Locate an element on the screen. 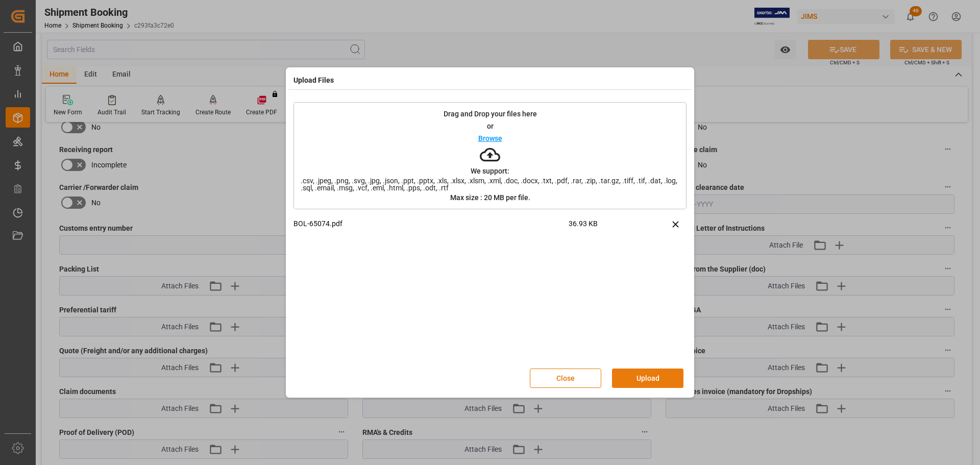 The height and width of the screenshot is (465, 980). button: Close is located at coordinates (566, 378).